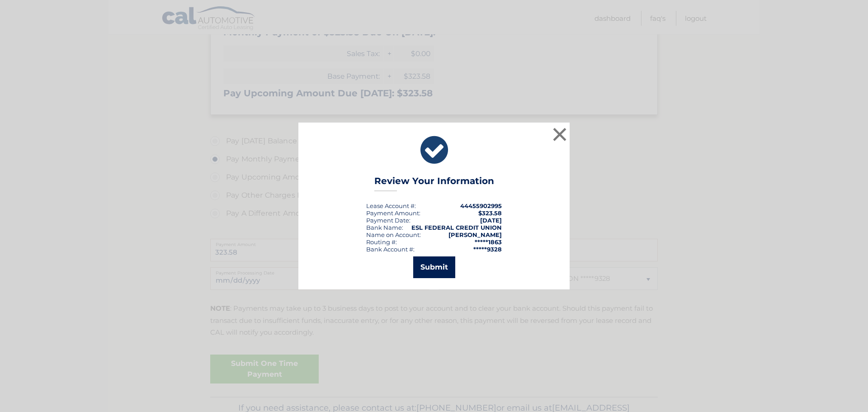  I want to click on strong: ESL FEDERAL CREDIT UNION, so click(457, 227).